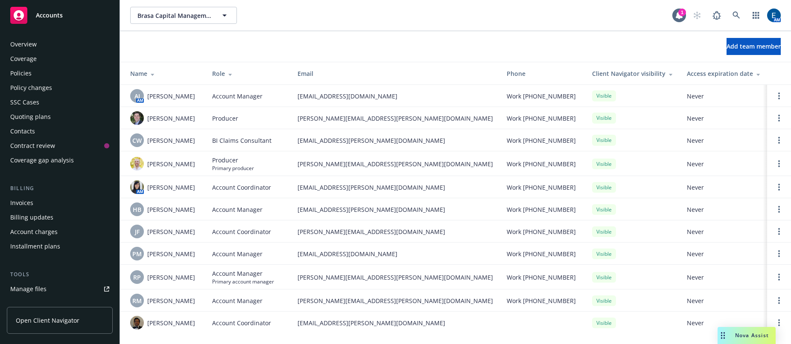 Image resolution: width=791 pixels, height=344 pixels. I want to click on div: Billing, so click(60, 189).